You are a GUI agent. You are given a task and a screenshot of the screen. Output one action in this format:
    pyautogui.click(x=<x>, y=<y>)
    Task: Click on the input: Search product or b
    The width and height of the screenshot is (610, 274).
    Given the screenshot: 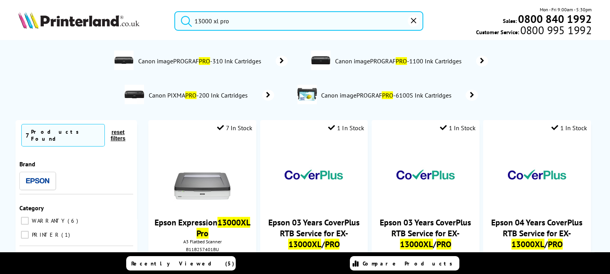 What is the action you would take?
    pyautogui.click(x=298, y=21)
    